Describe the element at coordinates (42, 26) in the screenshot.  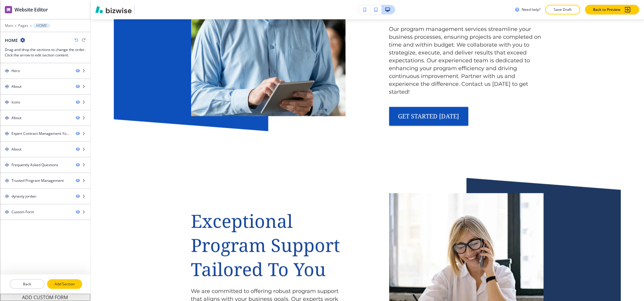
I see `button: HOME` at that location.